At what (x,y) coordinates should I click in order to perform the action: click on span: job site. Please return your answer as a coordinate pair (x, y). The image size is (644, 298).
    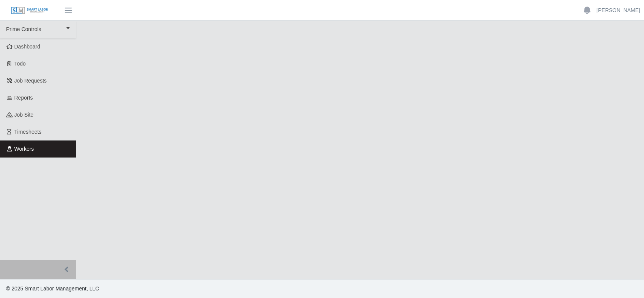
    Looking at the image, I should click on (24, 115).